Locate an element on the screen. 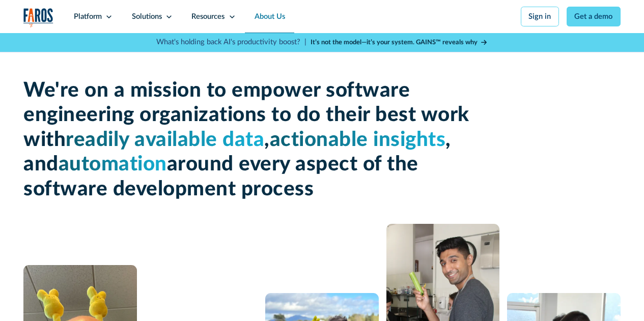 This screenshot has height=321, width=644. a: It’s not the model—it’s your system. GAINS™ reveals why is located at coordinates (399, 43).